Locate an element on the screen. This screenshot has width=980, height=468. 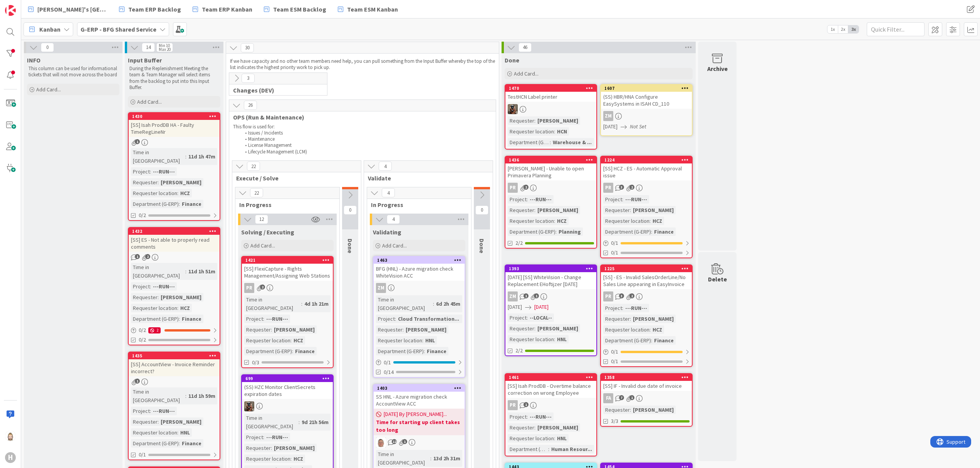
div: HNL is located at coordinates (430, 341).